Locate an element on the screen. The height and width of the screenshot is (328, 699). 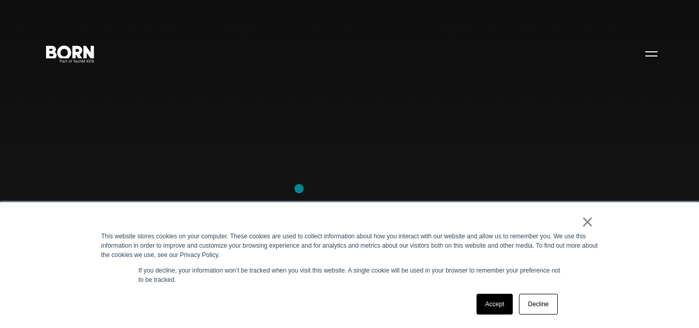
div: This website stores cookies on your computer. These cookies are used to collect information about... is located at coordinates (350, 245).